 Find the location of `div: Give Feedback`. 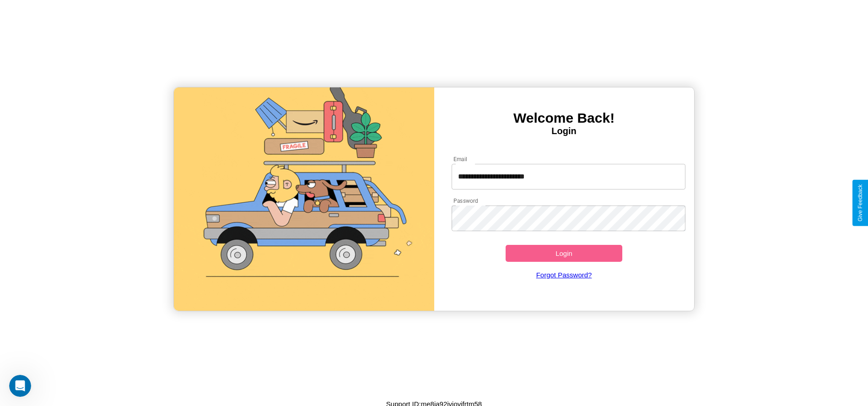

div: Give Feedback is located at coordinates (861, 203).